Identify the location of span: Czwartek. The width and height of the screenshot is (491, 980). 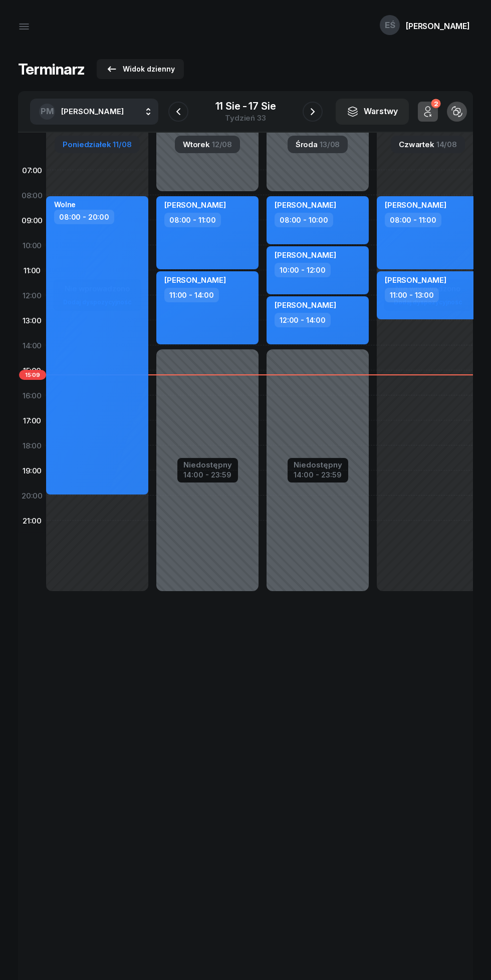
(416, 144).